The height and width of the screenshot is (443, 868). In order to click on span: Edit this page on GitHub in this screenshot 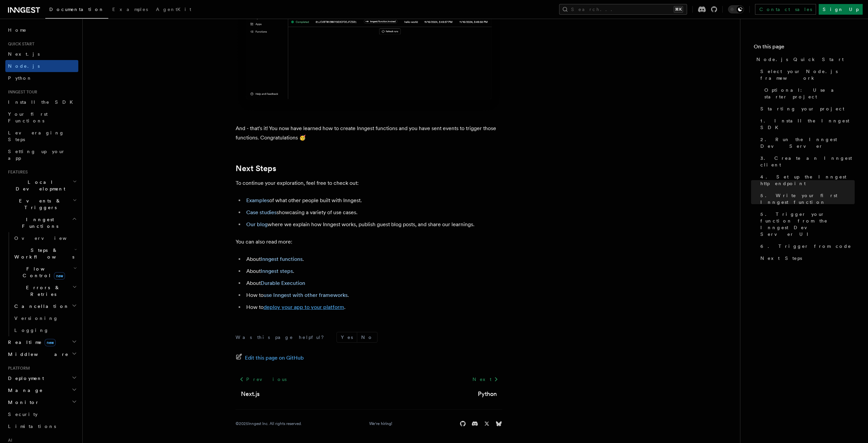, I will do `click(274, 358)`.